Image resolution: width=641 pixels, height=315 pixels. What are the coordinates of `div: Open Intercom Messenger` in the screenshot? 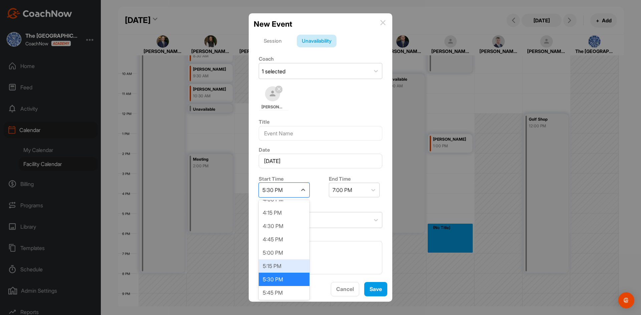 It's located at (626, 301).